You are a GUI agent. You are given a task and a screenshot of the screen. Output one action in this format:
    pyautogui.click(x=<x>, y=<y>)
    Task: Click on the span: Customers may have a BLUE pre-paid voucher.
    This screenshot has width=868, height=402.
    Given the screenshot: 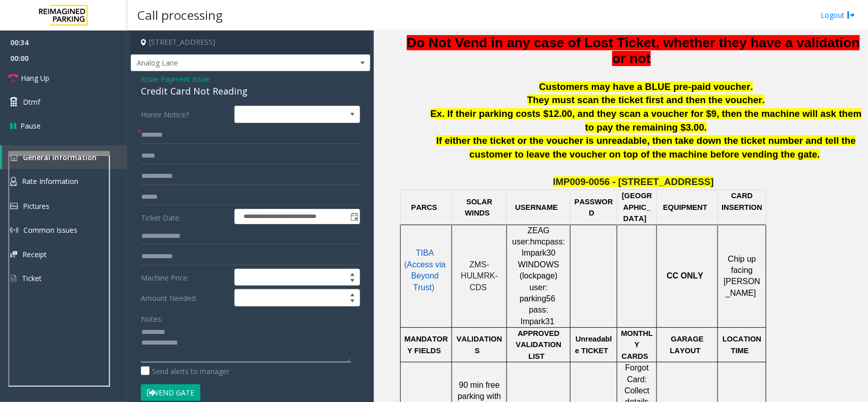 What is the action you would take?
    pyautogui.click(x=645, y=87)
    